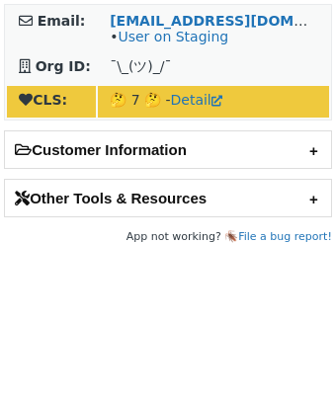  What do you see at coordinates (43, 100) in the screenshot?
I see `strong: CLS:` at bounding box center [43, 100].